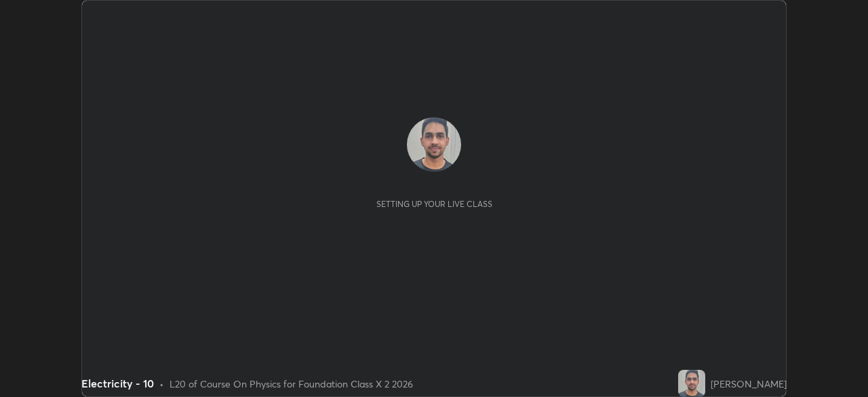  Describe the element at coordinates (434, 203) in the screenshot. I see `div: Setting up your live class` at that location.